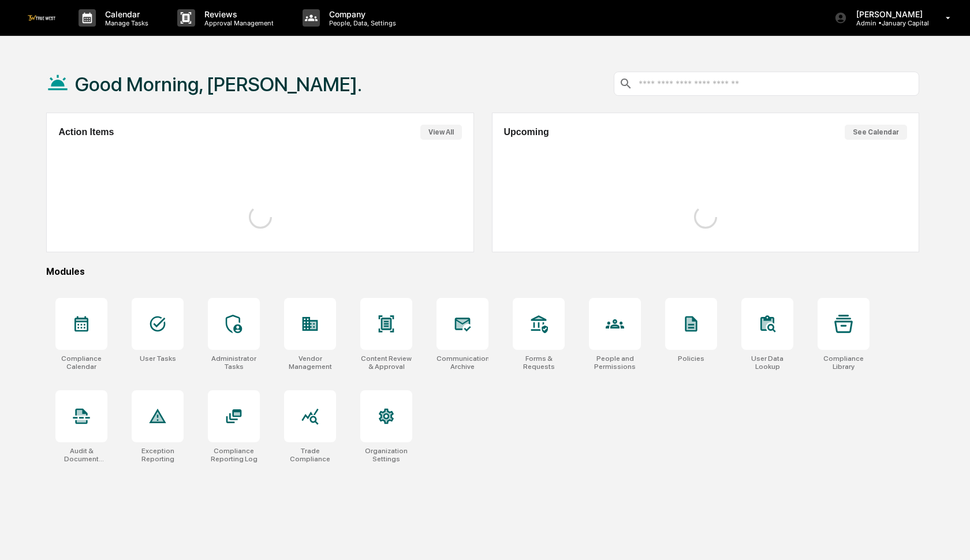 Image resolution: width=970 pixels, height=560 pixels. I want to click on button: See Calendar, so click(876, 132).